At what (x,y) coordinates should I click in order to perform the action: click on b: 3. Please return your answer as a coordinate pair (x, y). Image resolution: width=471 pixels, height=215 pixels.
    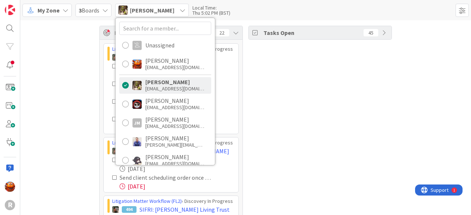
    Looking at the image, I should click on (80, 10).